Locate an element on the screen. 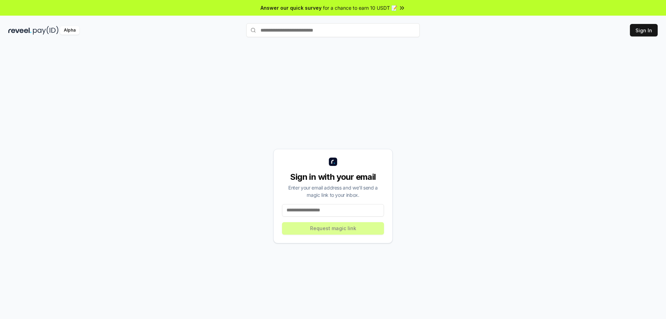  img: logo_small is located at coordinates (333, 162).